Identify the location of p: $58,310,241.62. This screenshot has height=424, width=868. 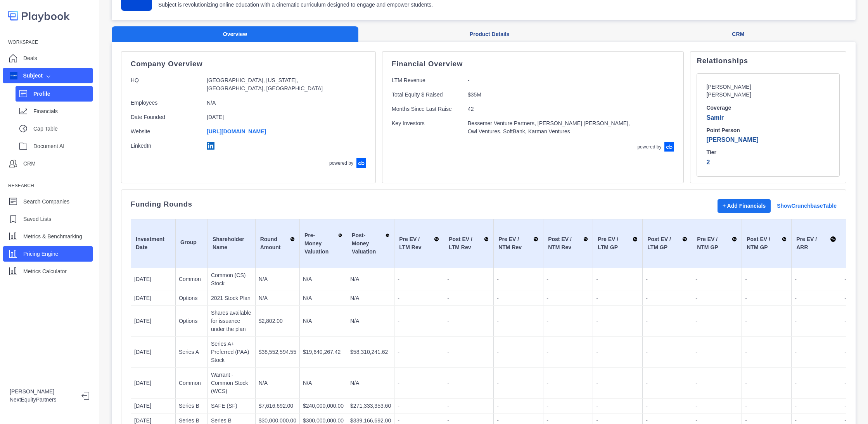
(370, 352).